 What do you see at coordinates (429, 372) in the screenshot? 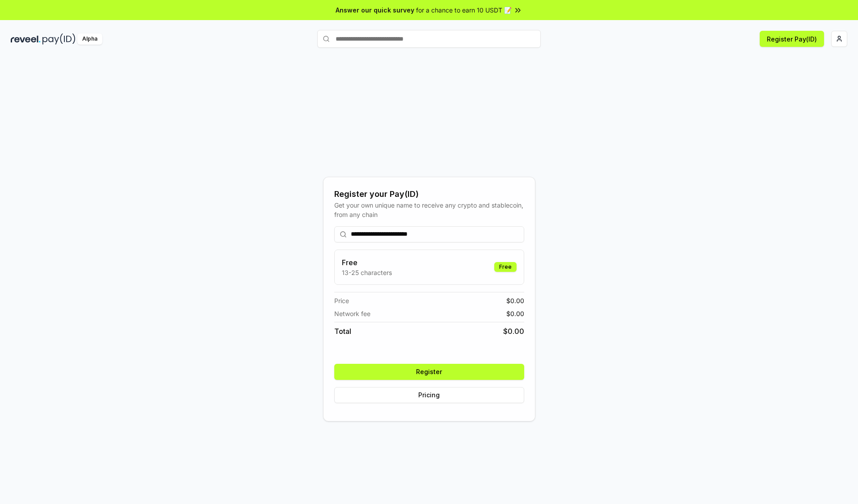
I see `button: Register` at bounding box center [429, 372].